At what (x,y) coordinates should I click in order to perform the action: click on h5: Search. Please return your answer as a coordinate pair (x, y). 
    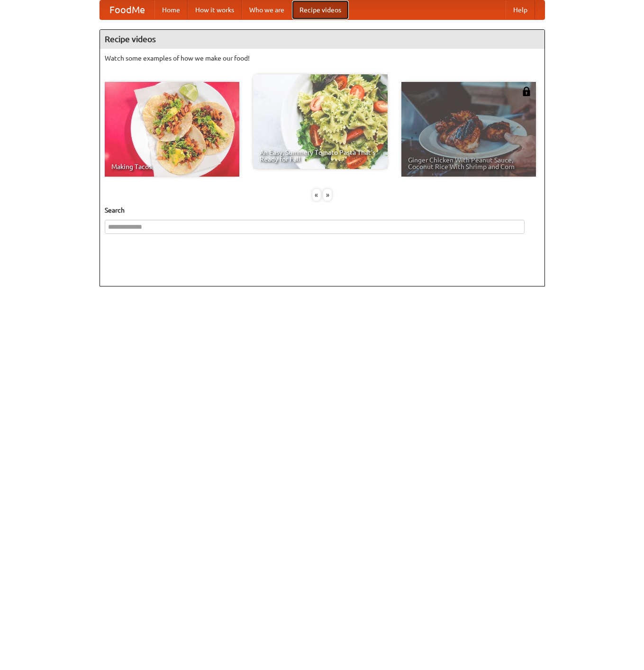
    Looking at the image, I should click on (322, 210).